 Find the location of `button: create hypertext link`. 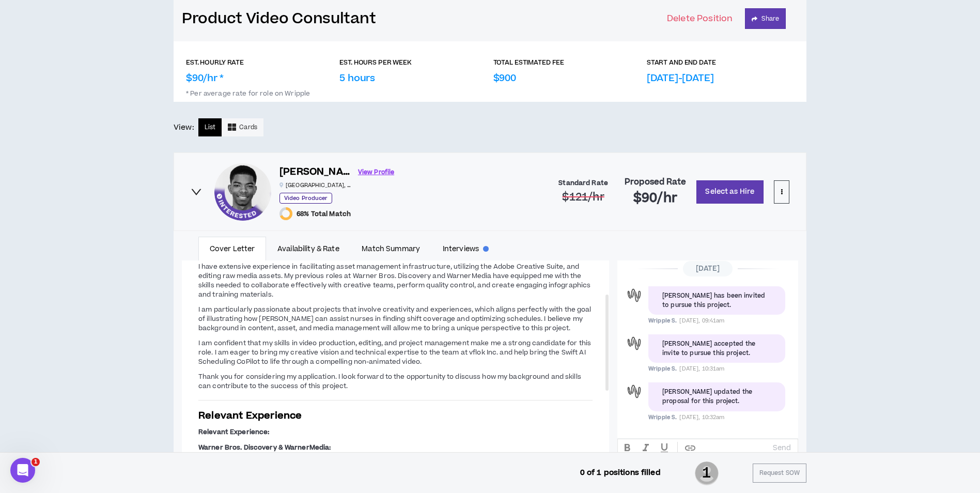

button: create hypertext link is located at coordinates (690, 448).